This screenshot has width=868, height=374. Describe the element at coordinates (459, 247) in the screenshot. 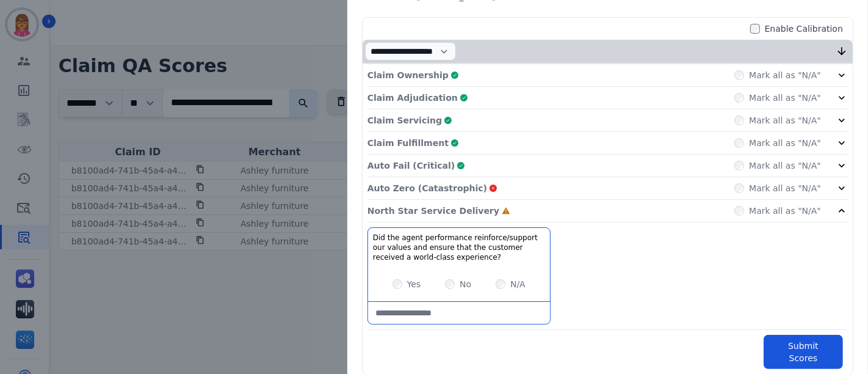

I see `h3: Did the agent performance reinforce/support our values and ensure that the customer received a wo...` at that location.